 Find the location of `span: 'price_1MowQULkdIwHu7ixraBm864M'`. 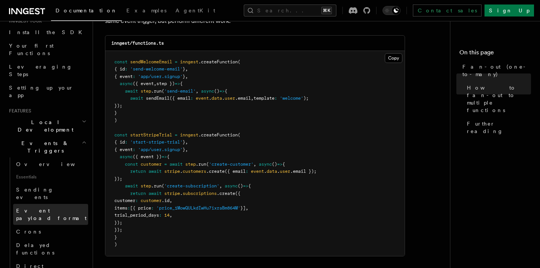

span: 'price_1MowQULkdIwHu7ixraBm864M' is located at coordinates (199, 208).